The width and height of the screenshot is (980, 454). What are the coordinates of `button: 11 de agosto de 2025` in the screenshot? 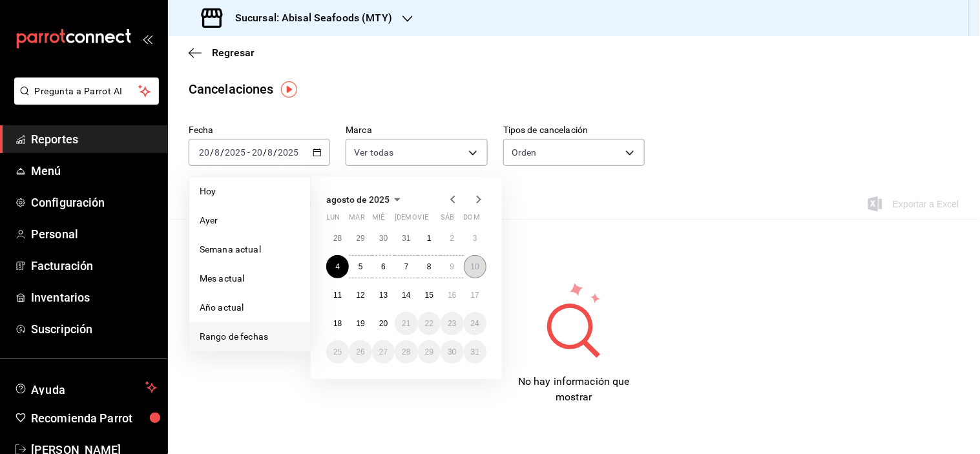 It's located at (337, 295).